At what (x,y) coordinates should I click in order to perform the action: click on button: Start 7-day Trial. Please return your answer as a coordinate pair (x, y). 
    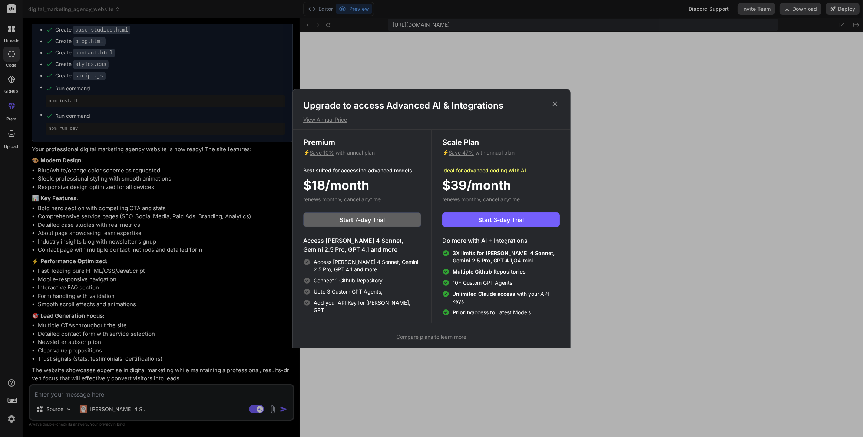
    Looking at the image, I should click on (362, 220).